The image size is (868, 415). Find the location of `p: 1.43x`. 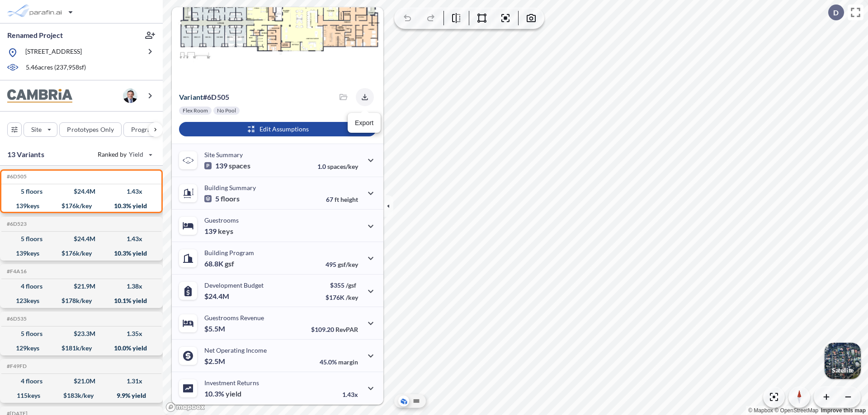

p: 1.43x is located at coordinates (350, 395).